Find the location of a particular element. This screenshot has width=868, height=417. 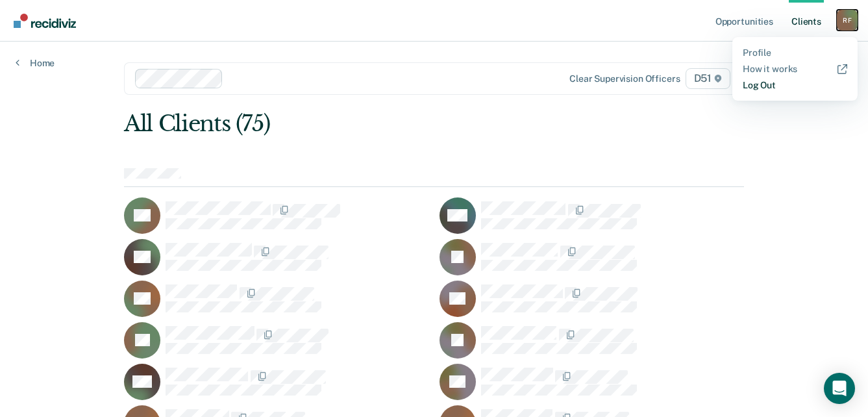

a: Home is located at coordinates (35, 63).